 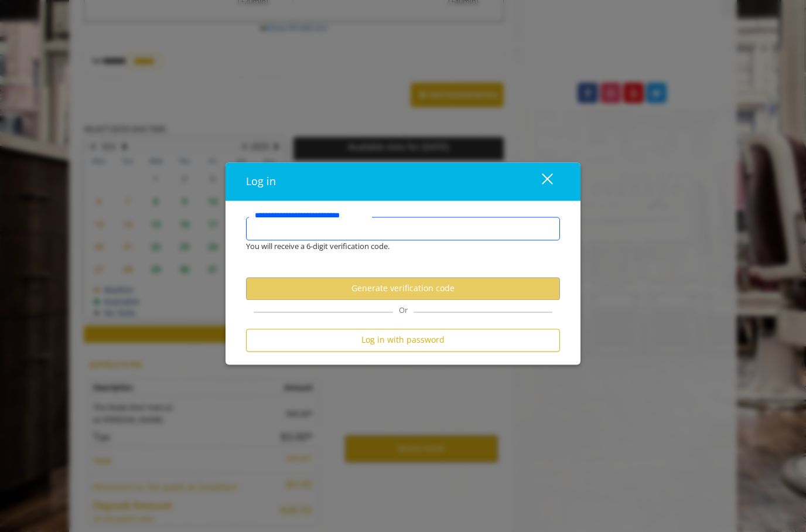 What do you see at coordinates (261, 181) in the screenshot?
I see `span: Log in` at bounding box center [261, 181].